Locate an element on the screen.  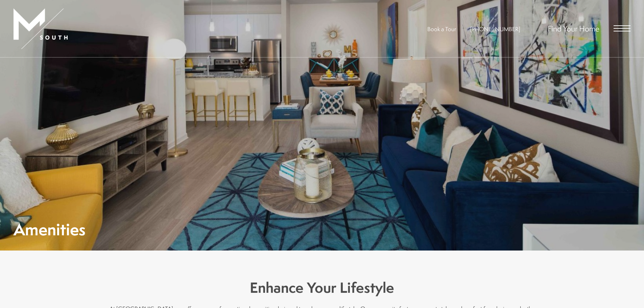
h1: Amenities is located at coordinates (50, 229).